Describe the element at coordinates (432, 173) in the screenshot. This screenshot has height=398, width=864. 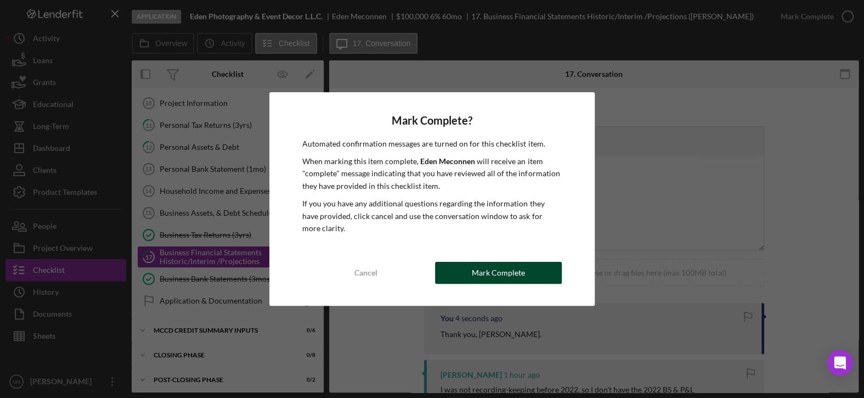
I see `p: When marking this item complete, will receive an item "complete" message indicating that you have...` at that location.